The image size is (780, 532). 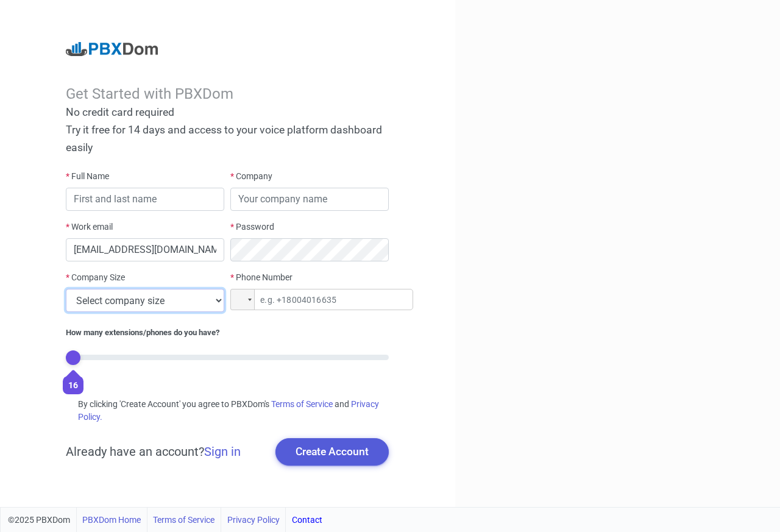 What do you see at coordinates (253, 520) in the screenshot?
I see `a: Privacy Policy` at bounding box center [253, 520].